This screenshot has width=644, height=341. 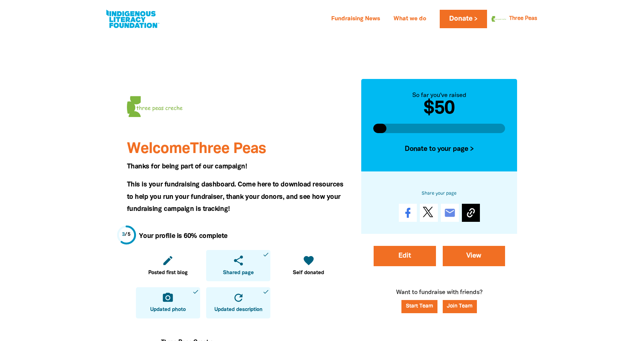 What do you see at coordinates (183, 236) in the screenshot?
I see `strong: Your profile is 60% complete` at bounding box center [183, 236].